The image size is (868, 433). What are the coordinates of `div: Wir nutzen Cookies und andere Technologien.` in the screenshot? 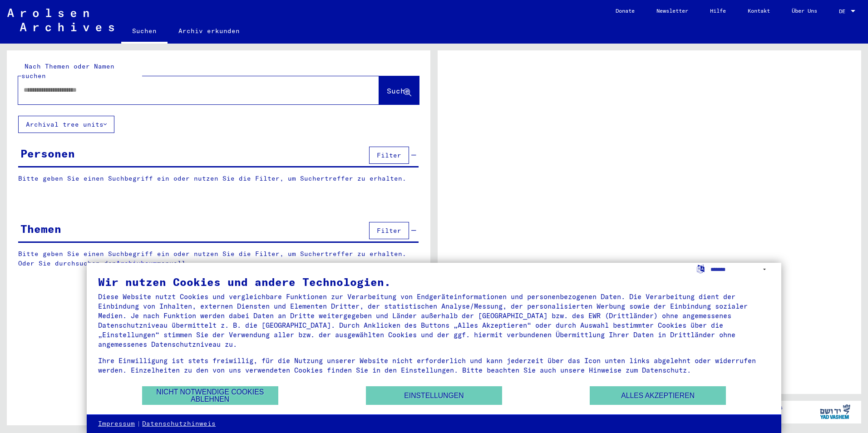 It's located at (434, 281).